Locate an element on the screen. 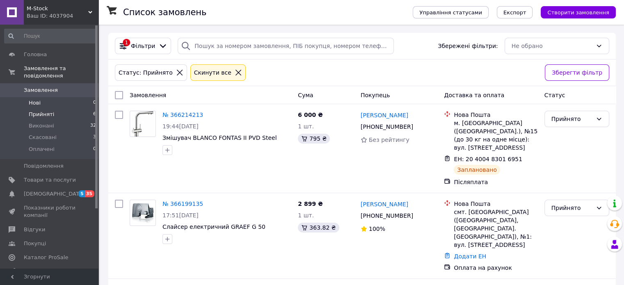 Image resolution: width=624 pixels, height=285 pixels. span: Оплачені is located at coordinates (41, 149).